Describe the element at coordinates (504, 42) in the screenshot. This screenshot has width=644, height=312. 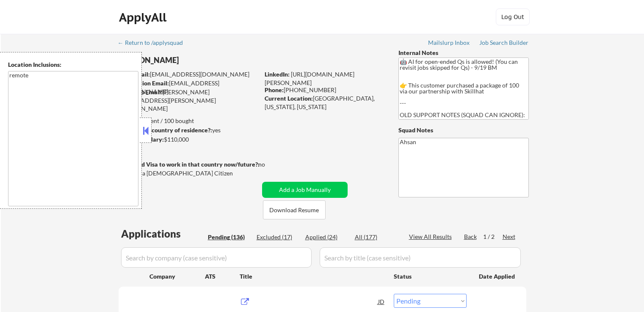
I see `div: Job Search Builder` at that location.